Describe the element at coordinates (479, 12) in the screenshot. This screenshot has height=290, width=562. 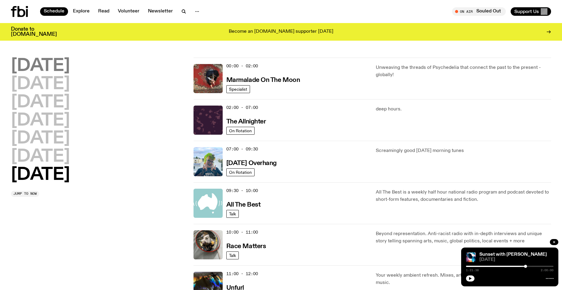
I see `button: On AirSouled Out` at that location.